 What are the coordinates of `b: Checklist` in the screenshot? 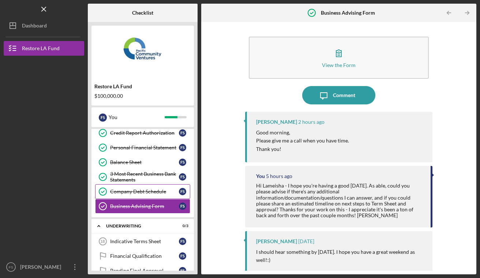 It's located at (143, 13).